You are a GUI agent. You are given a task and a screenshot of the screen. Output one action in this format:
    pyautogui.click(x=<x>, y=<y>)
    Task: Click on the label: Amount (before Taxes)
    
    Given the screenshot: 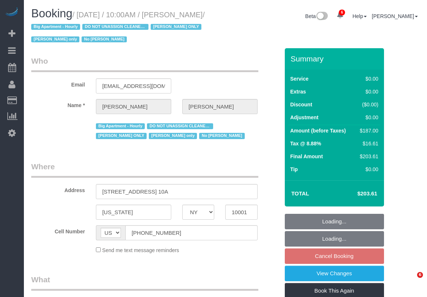 What is the action you would take?
    pyautogui.click(x=318, y=130)
    